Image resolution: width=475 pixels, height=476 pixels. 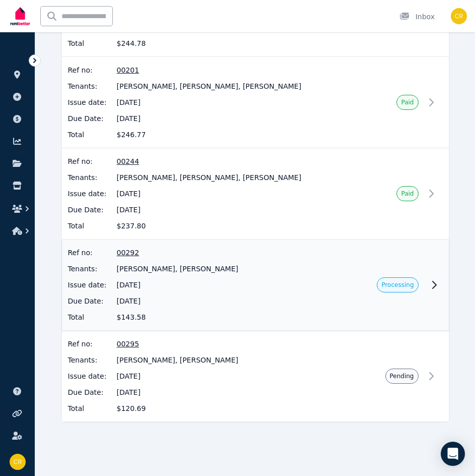 I want to click on span: $143.58, so click(x=235, y=317).